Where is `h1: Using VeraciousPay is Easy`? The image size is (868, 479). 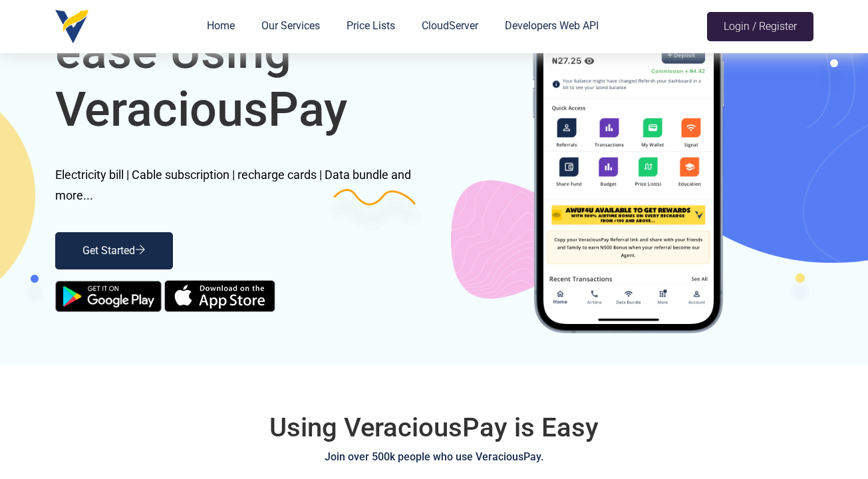
h1: Using VeraciousPay is Easy is located at coordinates (434, 428).